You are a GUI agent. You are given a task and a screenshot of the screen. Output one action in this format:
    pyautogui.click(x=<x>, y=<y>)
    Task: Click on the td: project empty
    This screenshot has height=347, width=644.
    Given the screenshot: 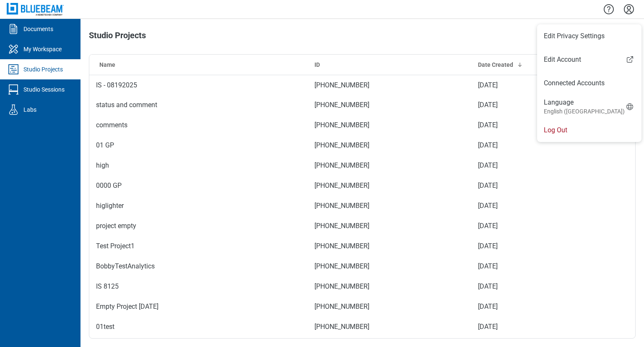 What is the action you would take?
    pyautogui.click(x=198, y=226)
    